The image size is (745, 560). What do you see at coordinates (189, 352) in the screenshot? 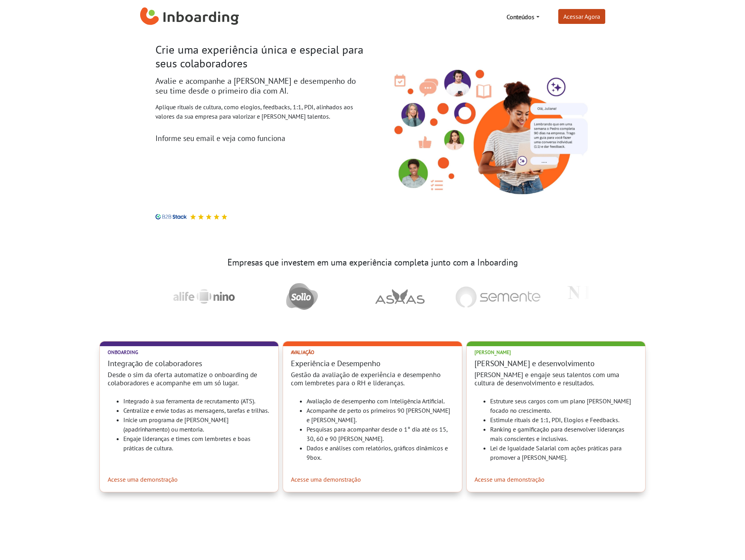
I see `h2: Onboarding` at bounding box center [189, 352].